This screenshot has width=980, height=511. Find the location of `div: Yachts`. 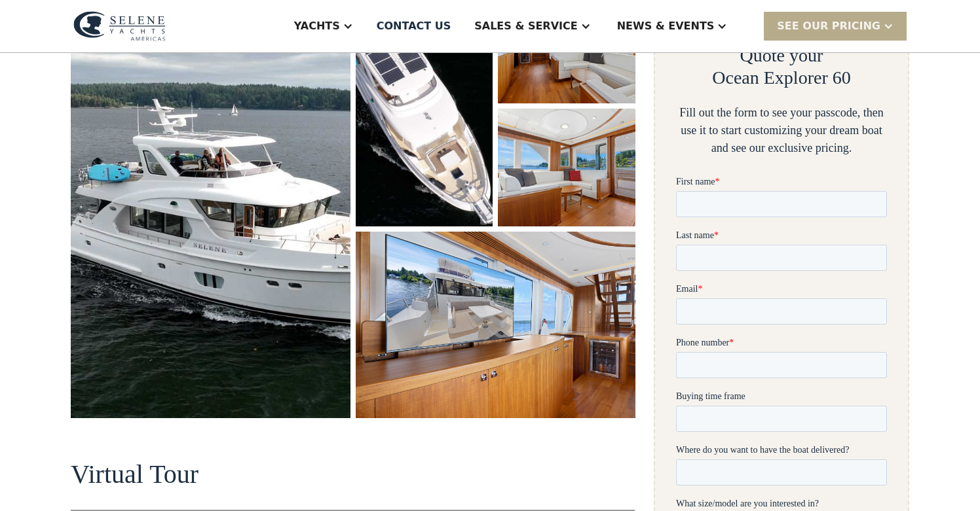

div: Yachts is located at coordinates (317, 26).